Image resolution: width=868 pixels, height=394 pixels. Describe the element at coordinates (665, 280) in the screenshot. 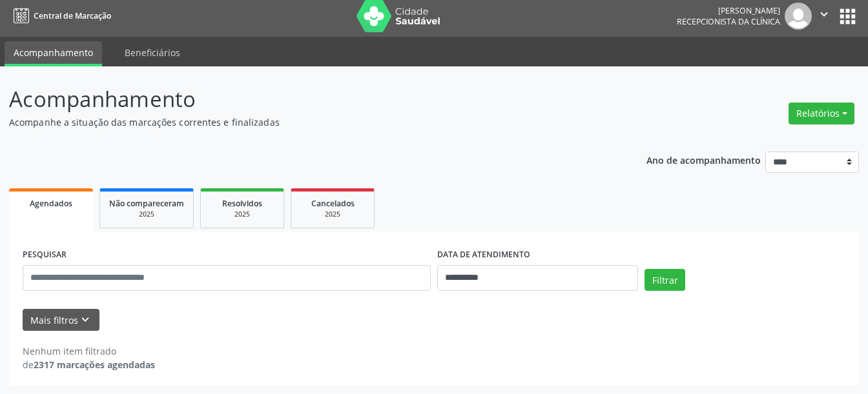

I see `button: Filtrar` at that location.